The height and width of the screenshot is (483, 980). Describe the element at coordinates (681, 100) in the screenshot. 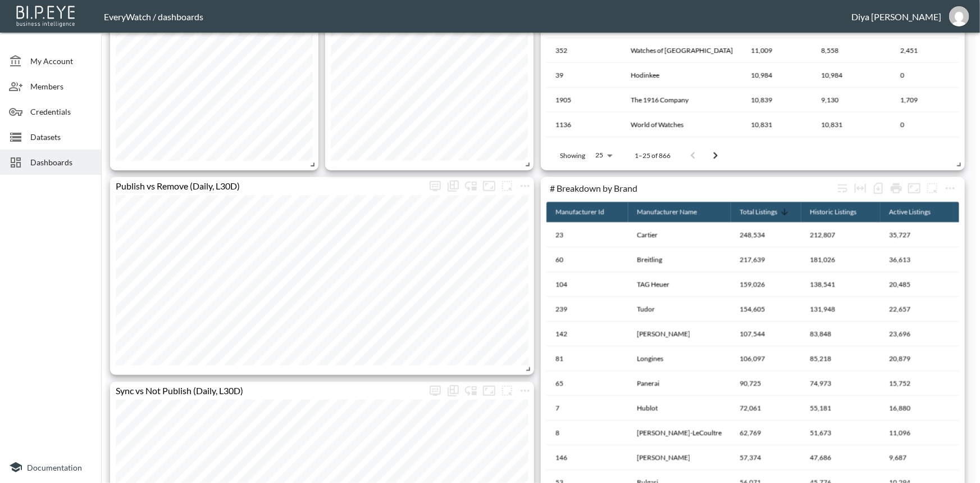

I see `th: The 1916 Company` at that location.